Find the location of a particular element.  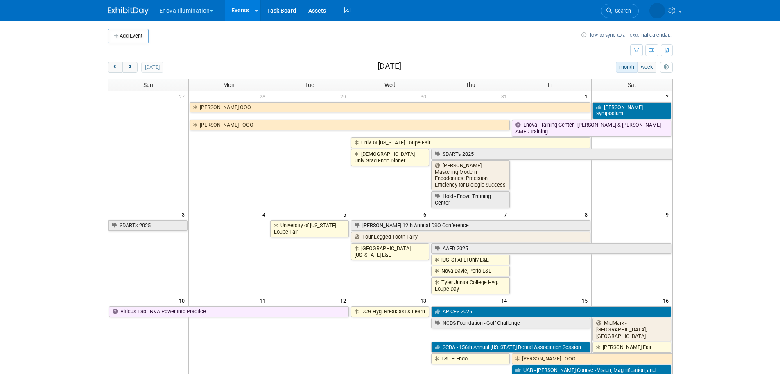

span: Mon is located at coordinates (229, 85).